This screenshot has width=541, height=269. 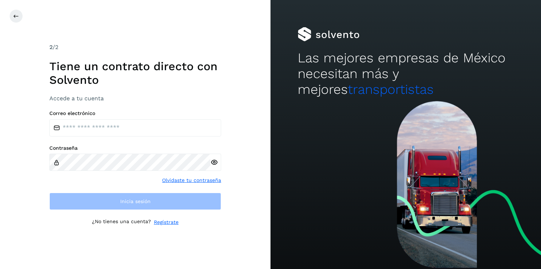 What do you see at coordinates (135, 113) in the screenshot?
I see `label: Correo electrónico` at bounding box center [135, 113].